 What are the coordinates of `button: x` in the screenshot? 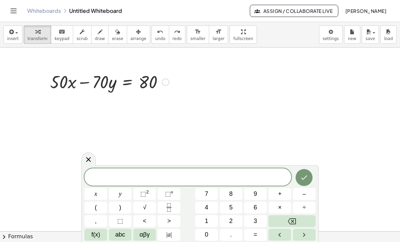 It's located at (96, 194).